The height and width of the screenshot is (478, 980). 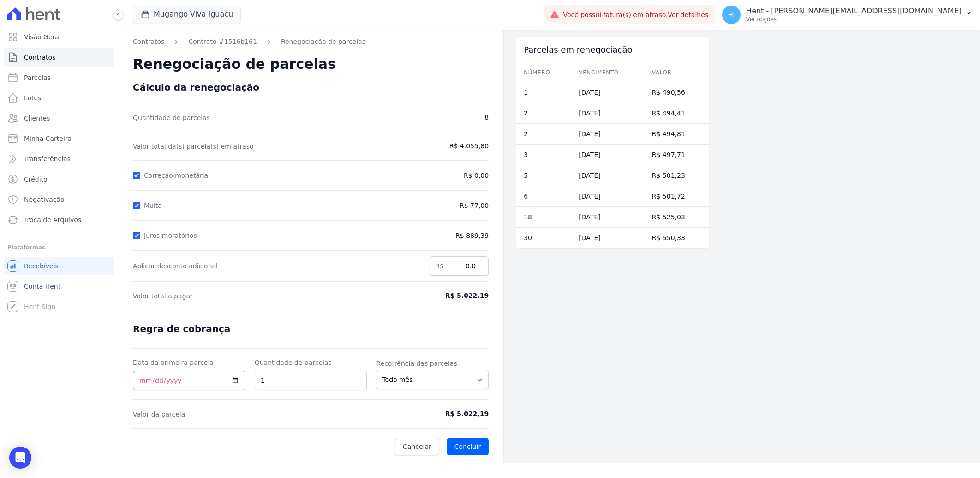 I want to click on span: Cálculo da renegociação, so click(x=197, y=87).